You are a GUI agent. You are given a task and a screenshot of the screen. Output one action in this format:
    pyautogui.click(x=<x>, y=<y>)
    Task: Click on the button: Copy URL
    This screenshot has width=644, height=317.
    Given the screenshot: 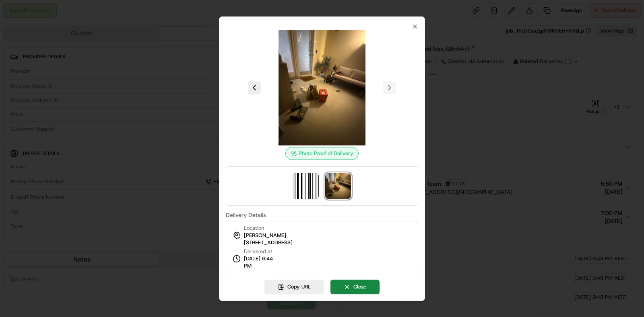 What is the action you would take?
    pyautogui.click(x=294, y=287)
    